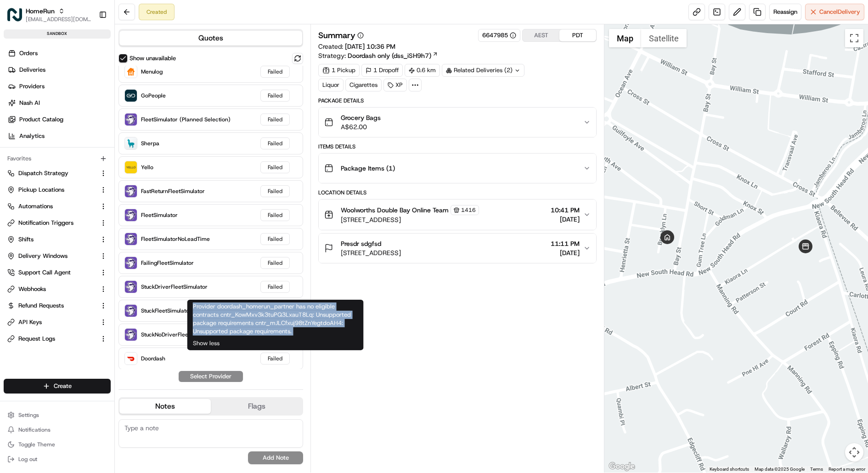 Image resolution: width=868 pixels, height=473 pixels. I want to click on button: Toggle fullscreen view, so click(854, 38).